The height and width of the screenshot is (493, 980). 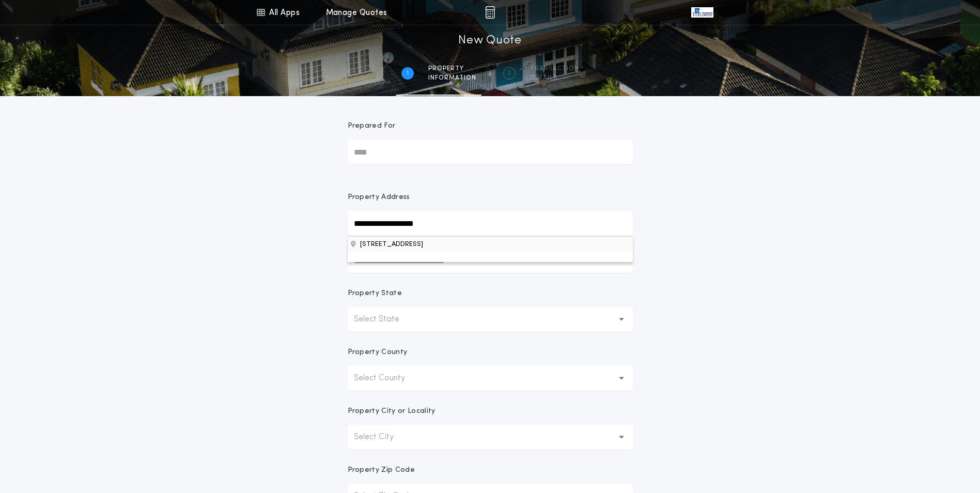 What do you see at coordinates (375, 294) in the screenshot?
I see `p: Property State` at bounding box center [375, 294].